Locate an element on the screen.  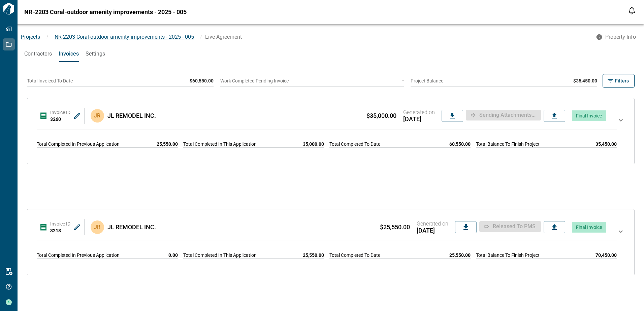
span: 35,000.00 is located at coordinates (314, 144).